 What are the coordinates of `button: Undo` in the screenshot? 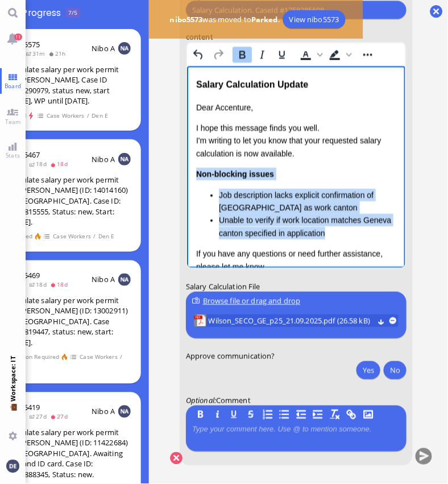 It's located at (198, 55).